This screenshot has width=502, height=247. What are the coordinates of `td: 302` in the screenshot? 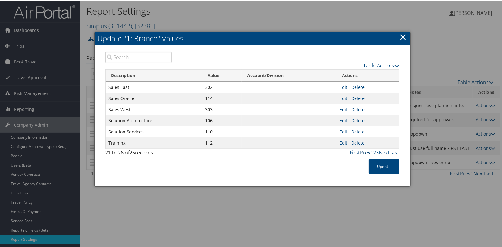 It's located at (222, 87).